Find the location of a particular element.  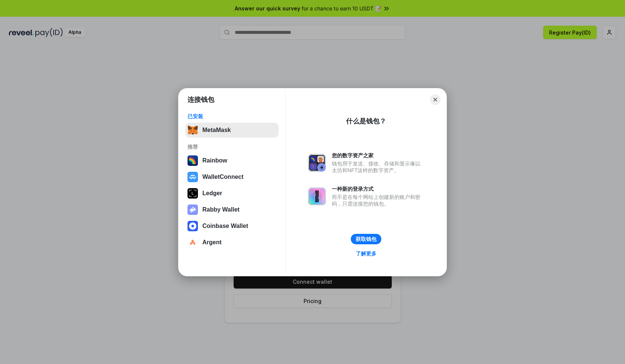

div: 已安装 is located at coordinates (232, 116).